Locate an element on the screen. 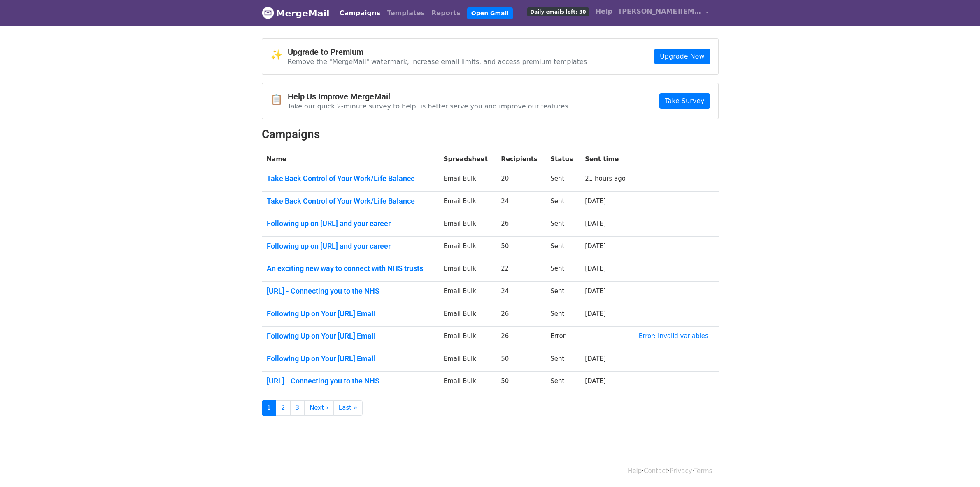 Image resolution: width=980 pixels, height=487 pixels. span: Daily emails left: 30 is located at coordinates (558, 12).